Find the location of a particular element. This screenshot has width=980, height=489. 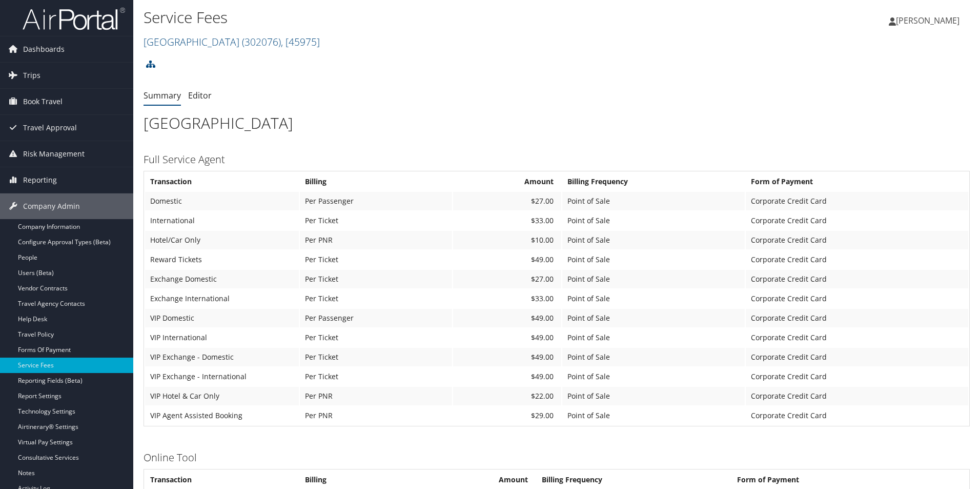

a: Editor is located at coordinates (200, 96).